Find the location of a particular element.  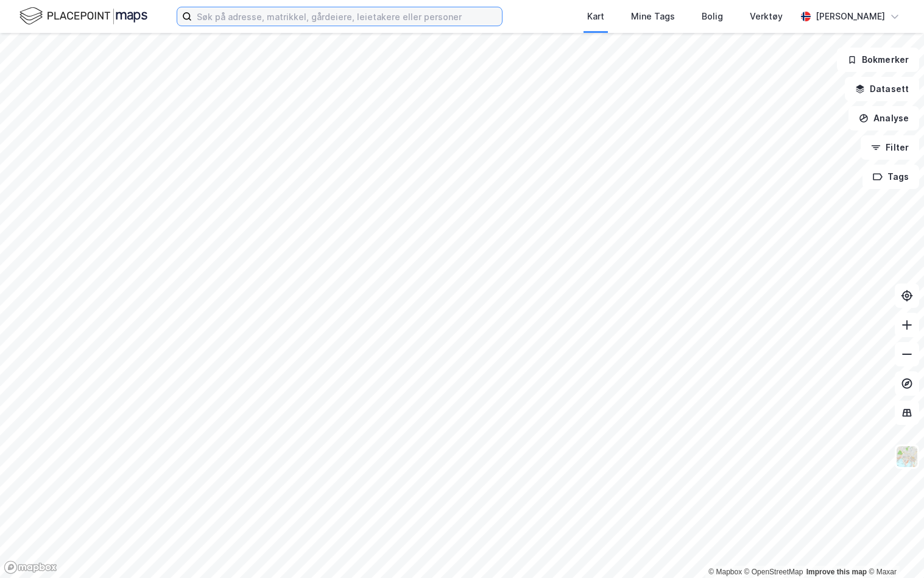

button: Filter is located at coordinates (890, 147).